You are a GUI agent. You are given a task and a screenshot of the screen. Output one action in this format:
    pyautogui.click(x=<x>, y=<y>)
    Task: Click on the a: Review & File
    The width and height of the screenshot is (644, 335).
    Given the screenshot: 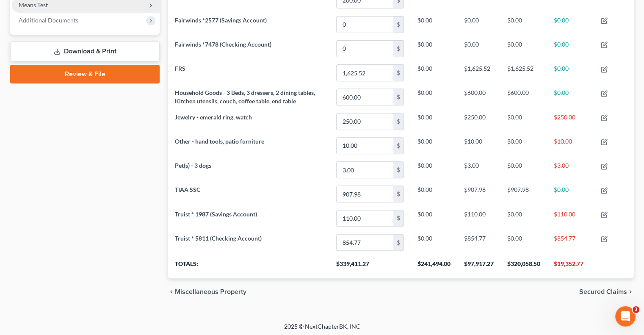 What is the action you would take?
    pyautogui.click(x=85, y=74)
    